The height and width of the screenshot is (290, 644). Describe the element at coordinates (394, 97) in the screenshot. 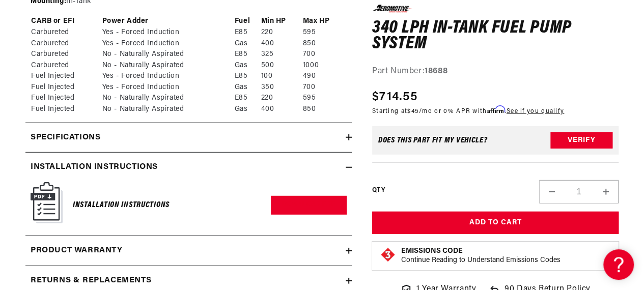

I see `span: $714.55` at that location.